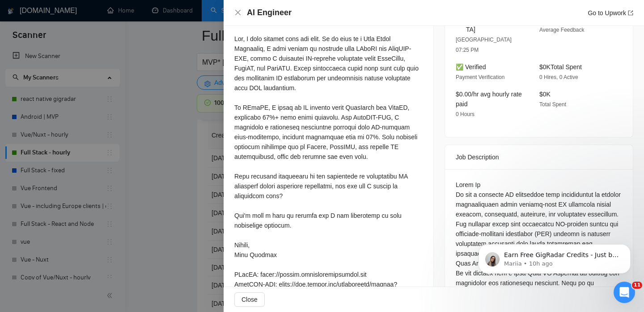 This screenshot has width=644, height=312. I want to click on span: $0K, so click(545, 94).